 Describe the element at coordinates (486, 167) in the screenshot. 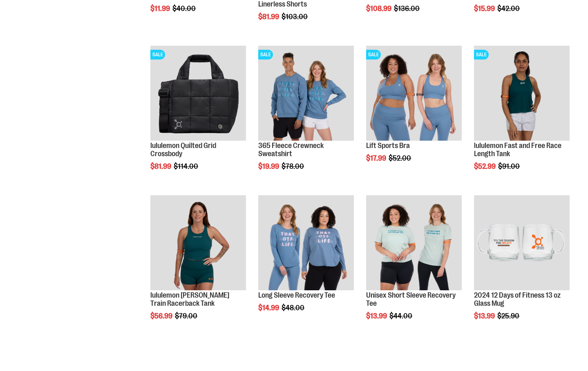

I see `span: $52.99` at that location.